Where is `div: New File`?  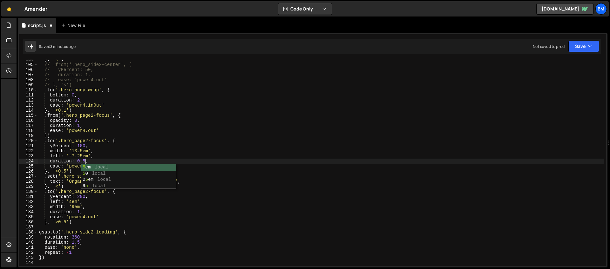
div: New File is located at coordinates (74, 25).